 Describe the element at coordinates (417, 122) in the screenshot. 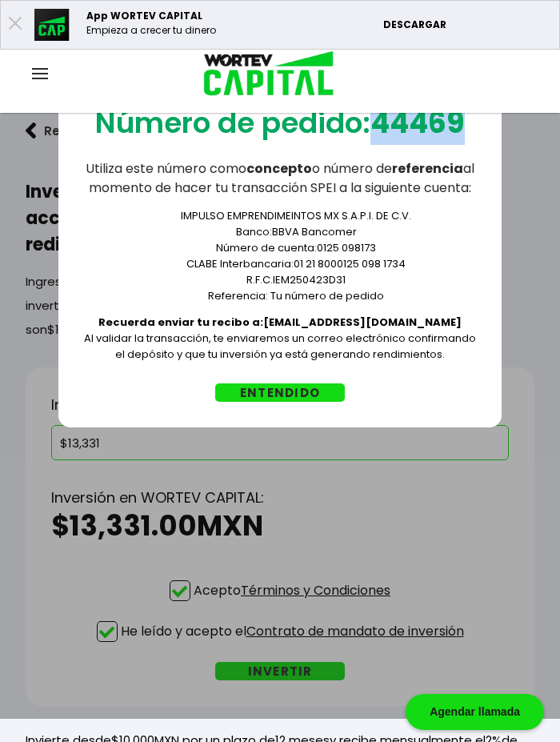

I see `b: 44469` at that location.